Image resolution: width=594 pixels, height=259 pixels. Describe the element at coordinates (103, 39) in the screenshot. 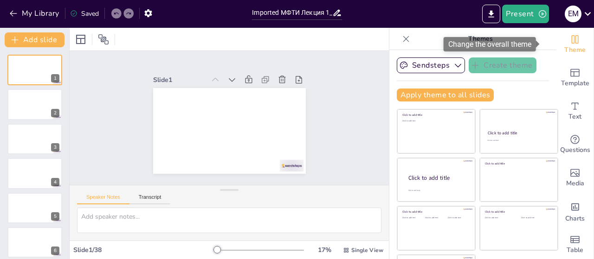

I see `span: Position` at that location.